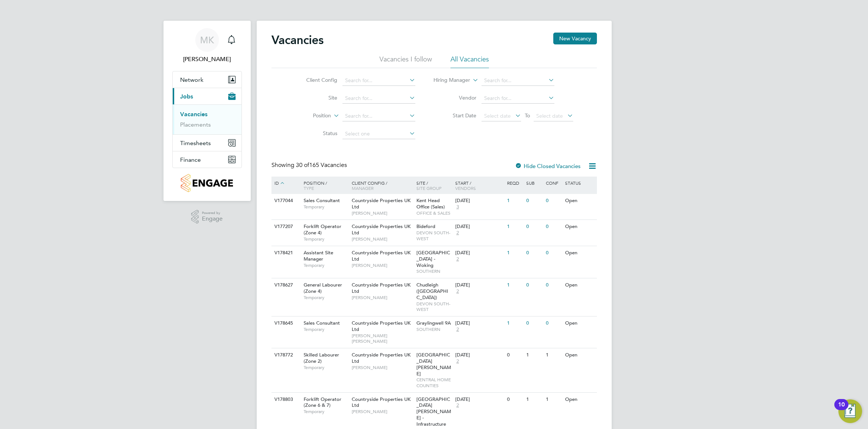 Image resolution: width=868 pixels, height=429 pixels. I want to click on div: Start /, so click(480, 185).